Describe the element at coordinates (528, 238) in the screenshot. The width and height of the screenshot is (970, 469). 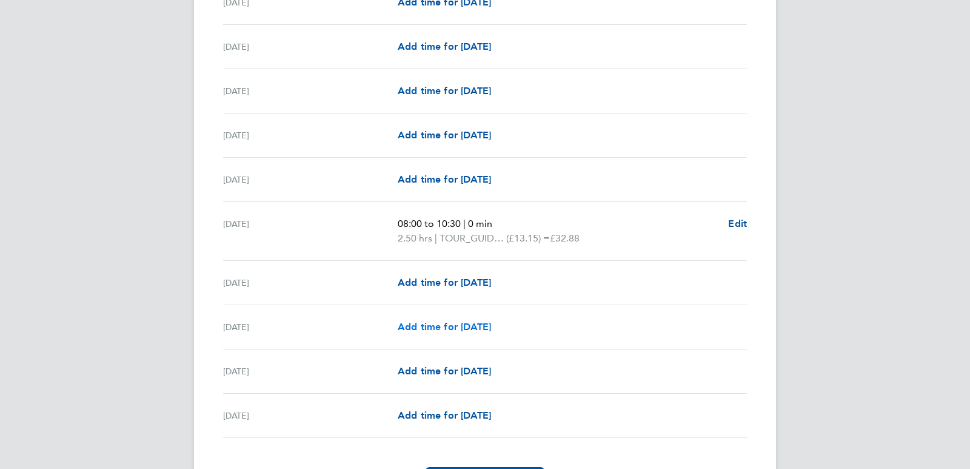
I see `span: (£13.15) =` at that location.